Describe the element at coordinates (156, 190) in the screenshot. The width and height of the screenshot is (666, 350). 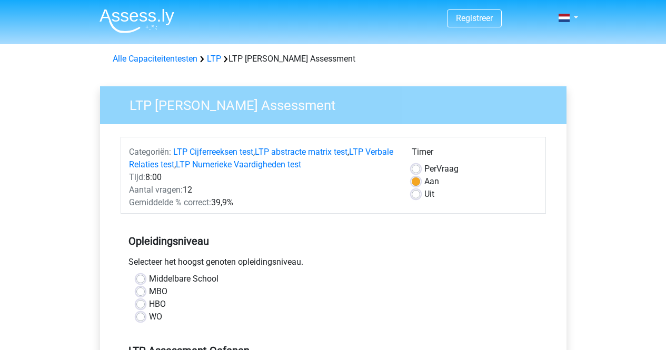
I see `span: Aantal vragen:` at that location.